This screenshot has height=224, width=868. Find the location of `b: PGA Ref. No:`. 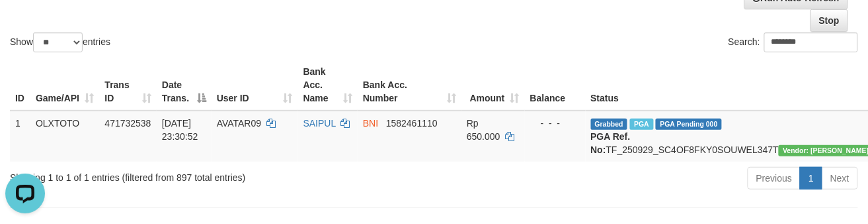

b: PGA Ref. No: is located at coordinates (611, 143).